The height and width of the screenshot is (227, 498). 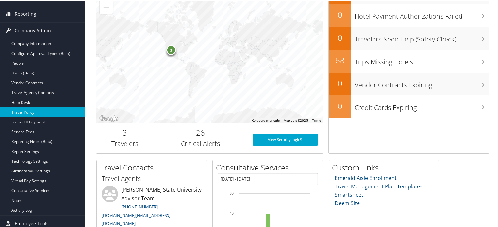 I want to click on h3: Critical Alerts, so click(x=201, y=143).